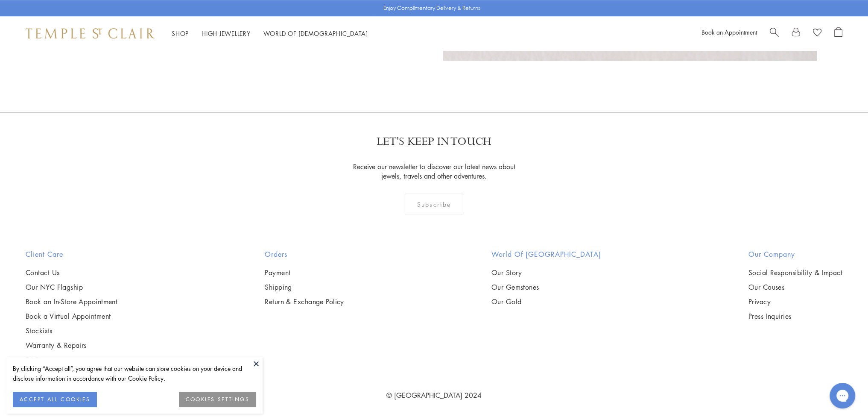 This screenshot has height=420, width=868. What do you see at coordinates (304, 254) in the screenshot?
I see `h2: Orders` at bounding box center [304, 254].